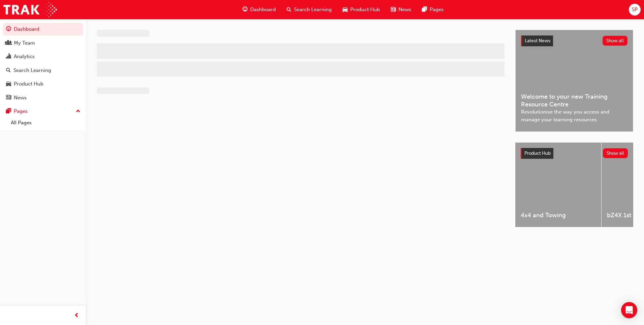 The height and width of the screenshot is (325, 644). I want to click on a: Product Hub, so click(43, 84).